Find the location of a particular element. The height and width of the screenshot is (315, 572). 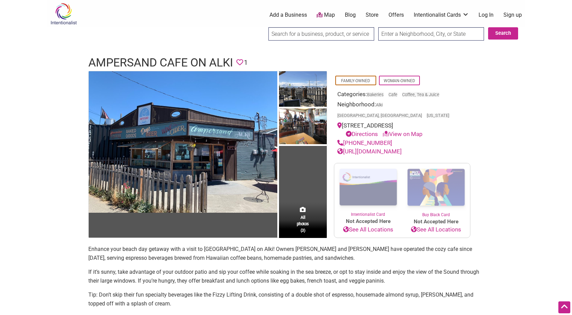

a: Blog is located at coordinates (350, 15).